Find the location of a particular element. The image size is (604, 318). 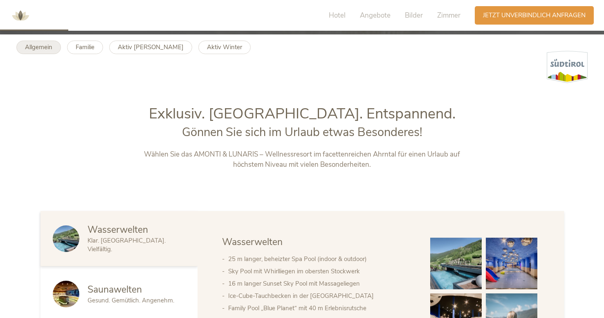

a: Aktiv Winter is located at coordinates (225, 47).